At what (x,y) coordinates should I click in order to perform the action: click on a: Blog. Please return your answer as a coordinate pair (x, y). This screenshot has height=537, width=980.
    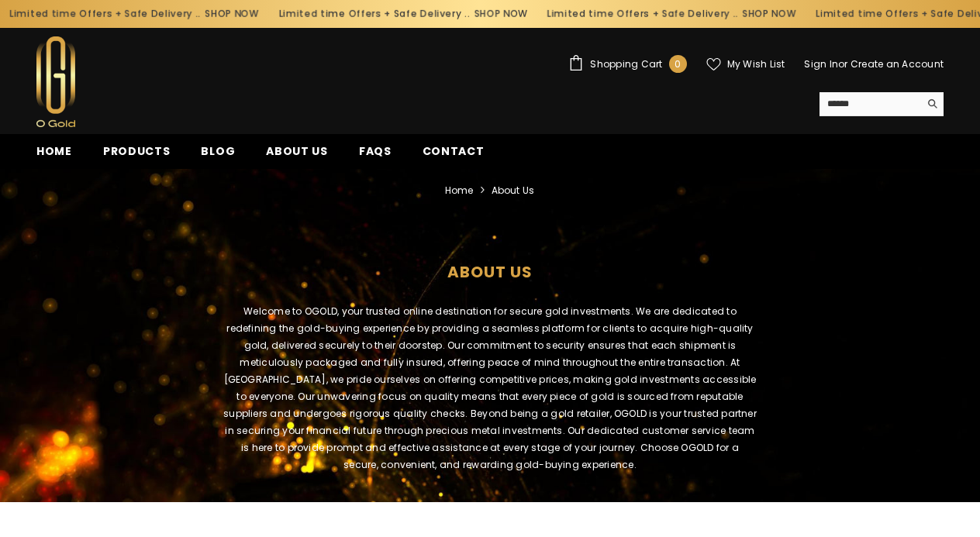
    Looking at the image, I should click on (218, 155).